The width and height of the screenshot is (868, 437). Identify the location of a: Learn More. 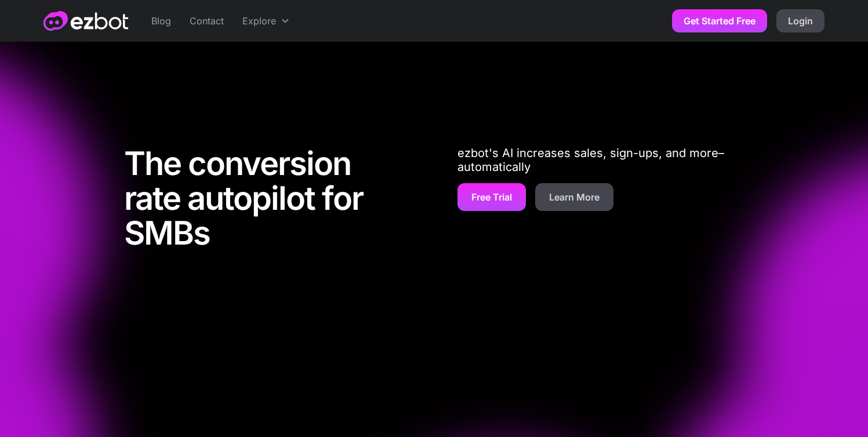
(574, 197).